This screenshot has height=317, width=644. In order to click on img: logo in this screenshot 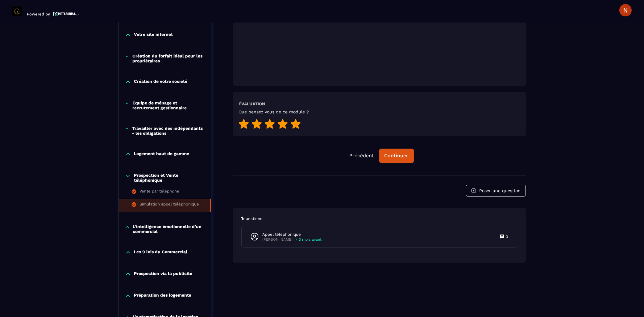, I will do `click(66, 14)`.